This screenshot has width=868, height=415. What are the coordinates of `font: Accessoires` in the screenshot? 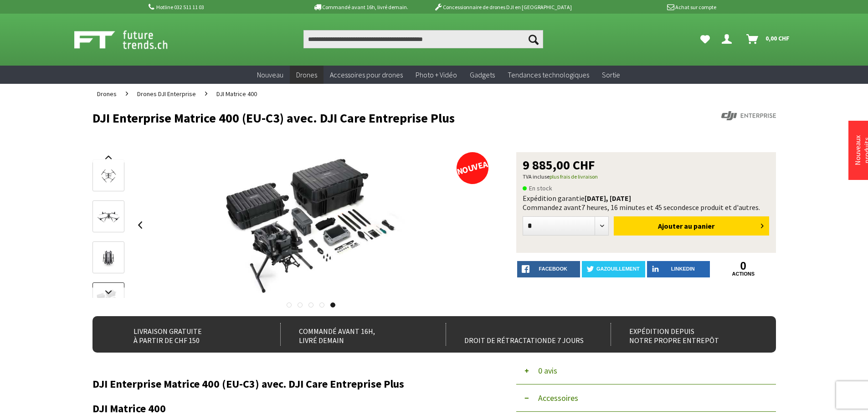 It's located at (558, 398).